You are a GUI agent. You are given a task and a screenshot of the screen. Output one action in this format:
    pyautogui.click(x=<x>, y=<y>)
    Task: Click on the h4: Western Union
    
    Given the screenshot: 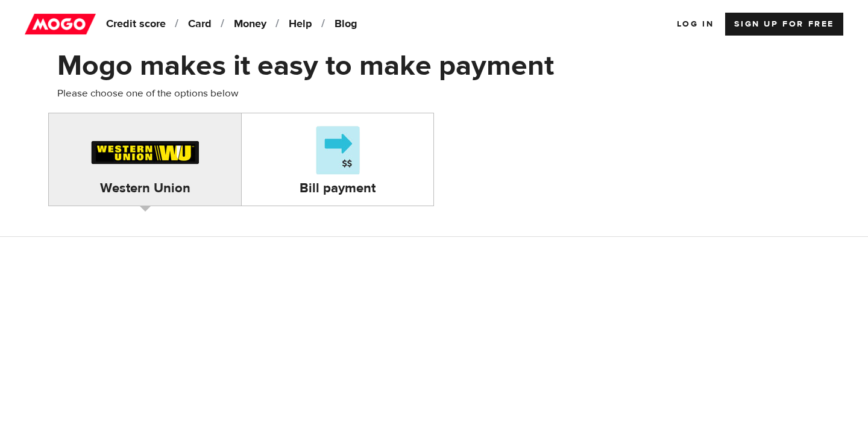 What is the action you would take?
    pyautogui.click(x=145, y=188)
    